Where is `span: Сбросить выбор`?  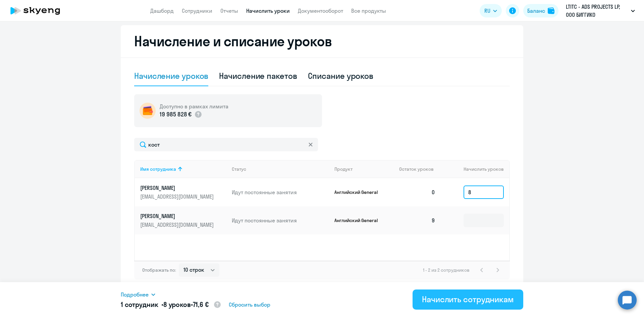
span: Сбросить выбор is located at coordinates (250, 305).